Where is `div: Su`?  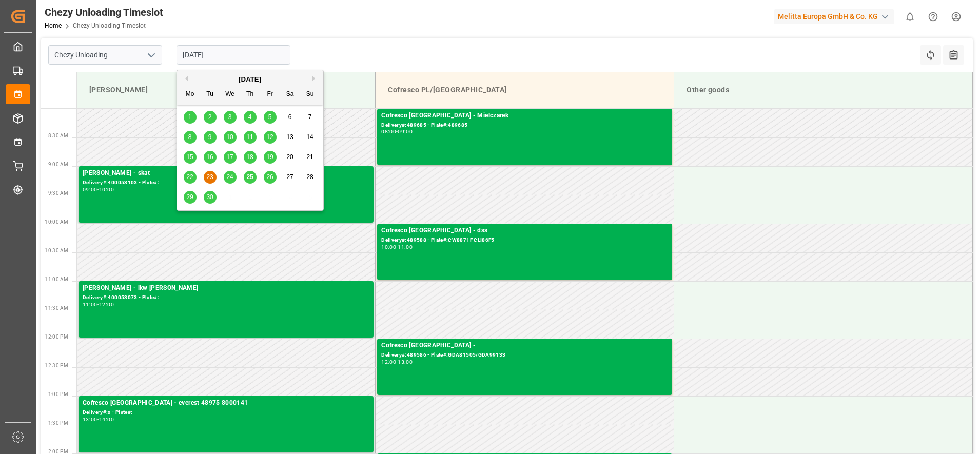
div: Su is located at coordinates (310, 94).